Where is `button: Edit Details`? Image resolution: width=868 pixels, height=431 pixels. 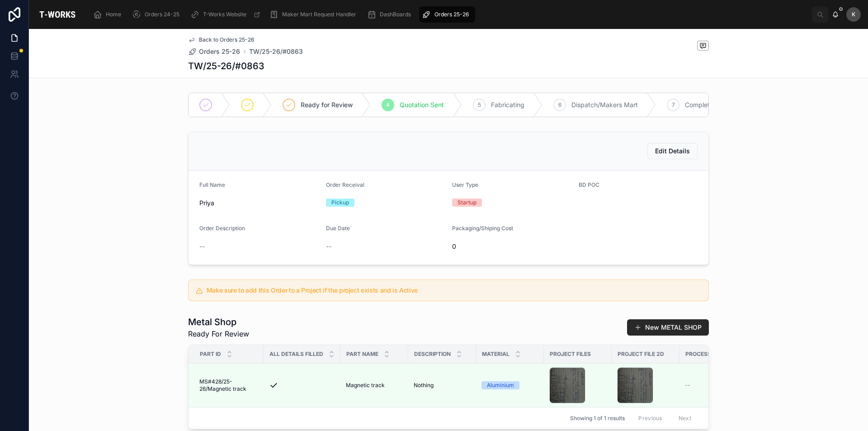
button: Edit Details is located at coordinates (672, 151).